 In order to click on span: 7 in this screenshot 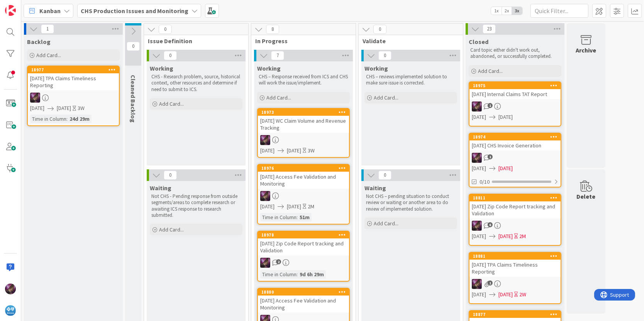, I will do `click(277, 56)`.